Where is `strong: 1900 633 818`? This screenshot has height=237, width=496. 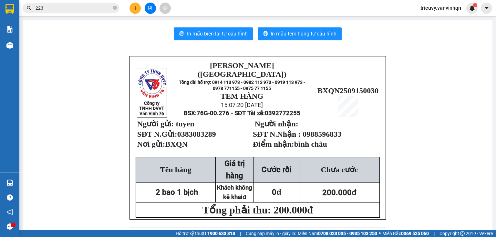
strong: 1900 633 818 is located at coordinates (221, 234).